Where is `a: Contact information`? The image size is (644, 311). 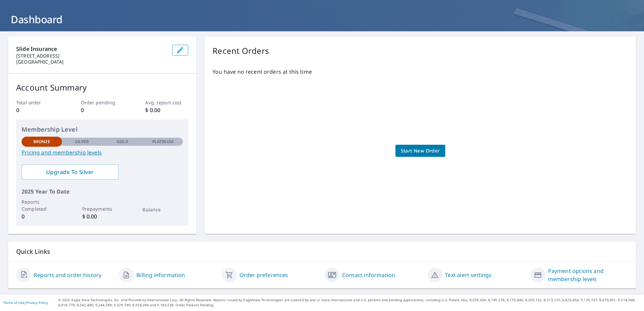 a: Contact information is located at coordinates (369, 275).